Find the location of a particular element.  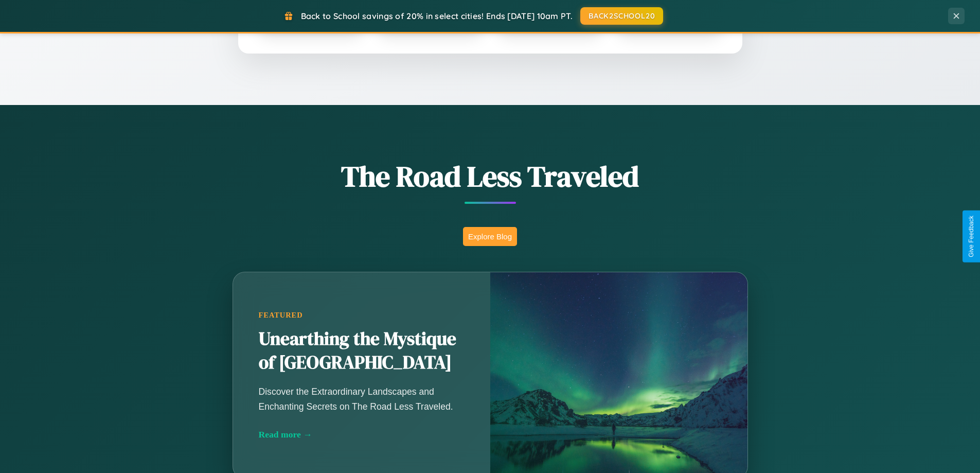

button: Explore Blog is located at coordinates (490, 236).